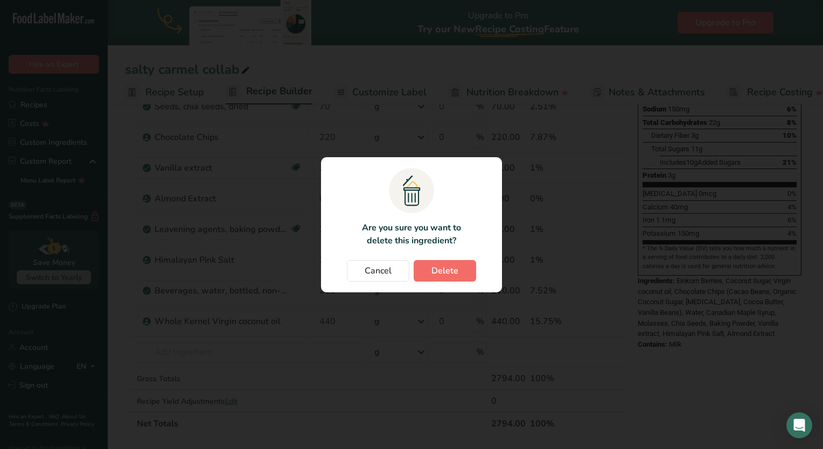 Image resolution: width=823 pixels, height=449 pixels. What do you see at coordinates (445, 271) in the screenshot?
I see `button: Delete` at bounding box center [445, 271].